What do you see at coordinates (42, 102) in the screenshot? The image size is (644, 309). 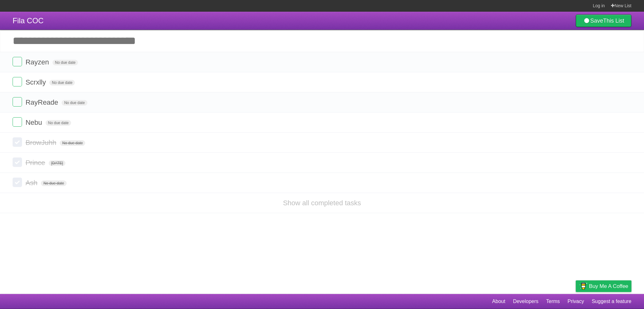 I see `span: RayReade` at bounding box center [42, 102].